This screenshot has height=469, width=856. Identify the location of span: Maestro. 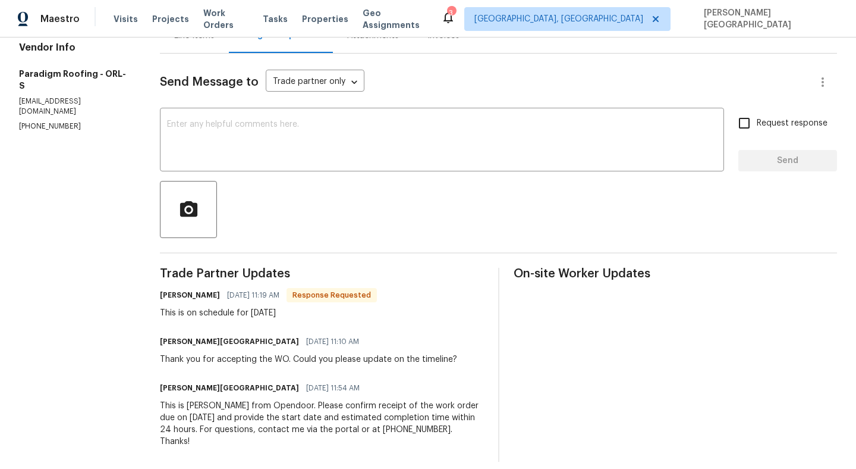
(60, 19).